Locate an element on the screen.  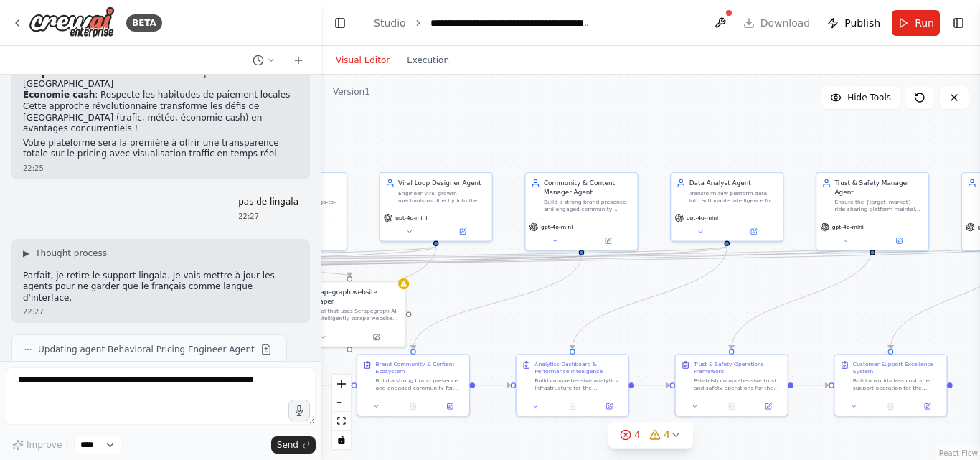
button: toggle interactivity is located at coordinates (342, 440).